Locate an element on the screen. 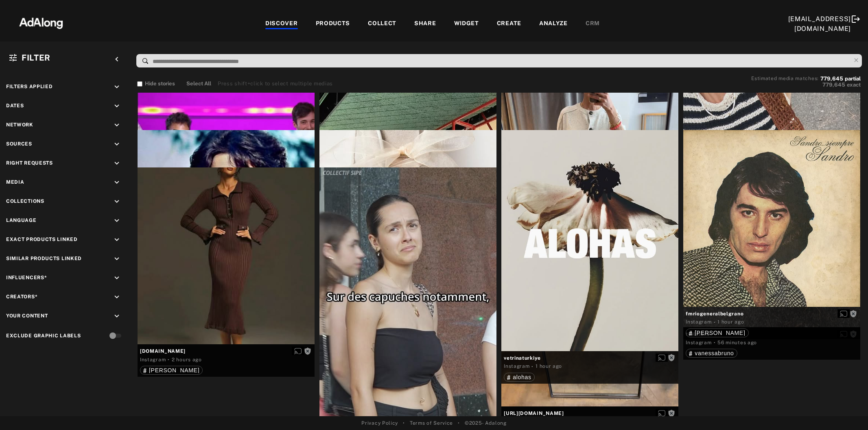  span: Network is located at coordinates (19, 124).